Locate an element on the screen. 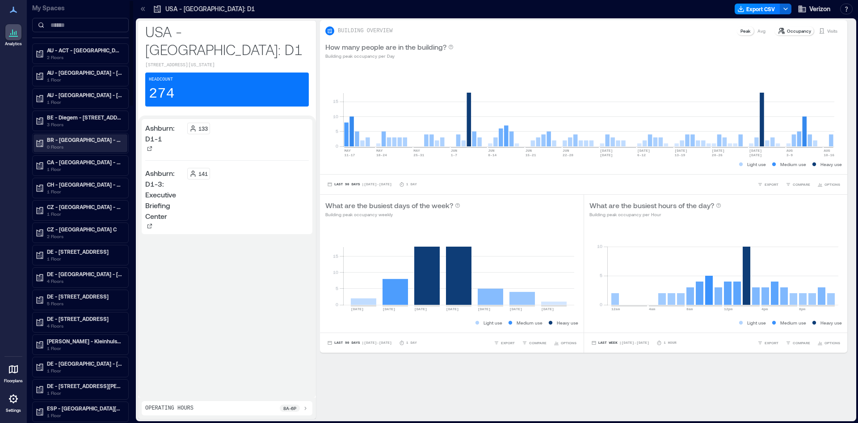  text: 12am is located at coordinates (616, 309).